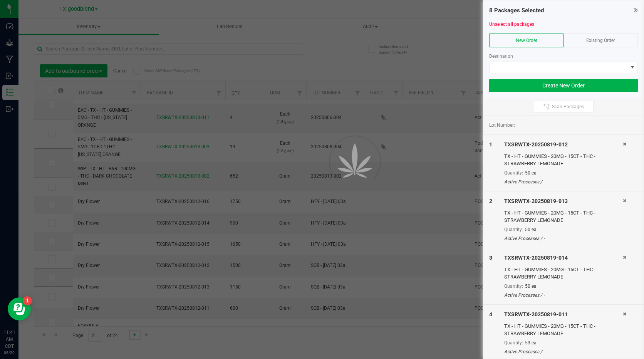  Describe the element at coordinates (564, 107) in the screenshot. I see `button: Scan Packages` at that location.